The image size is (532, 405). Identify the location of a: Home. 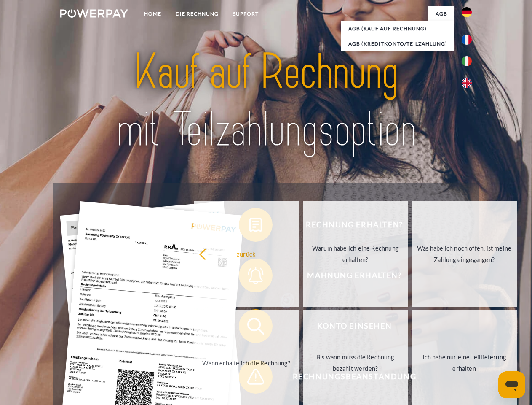
(152, 14).